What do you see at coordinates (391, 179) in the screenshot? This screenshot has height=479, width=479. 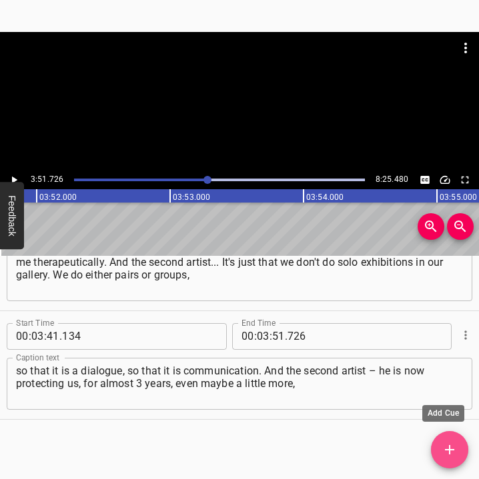 I see `span: 8:25.480` at bounding box center [391, 179].